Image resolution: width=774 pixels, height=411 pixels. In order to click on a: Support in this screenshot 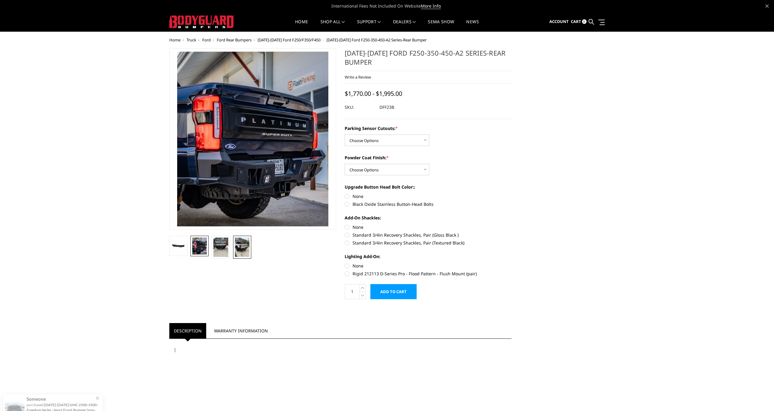, I will do `click(369, 25)`.